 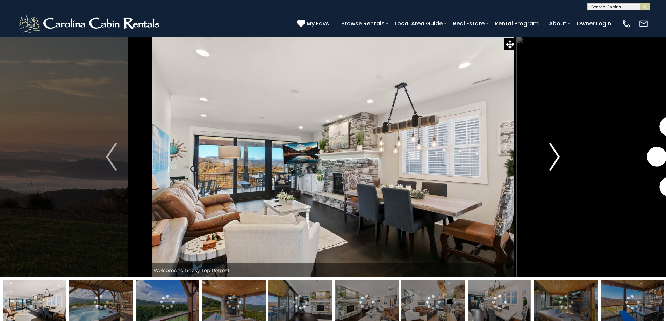 I want to click on span: My Favs, so click(x=318, y=23).